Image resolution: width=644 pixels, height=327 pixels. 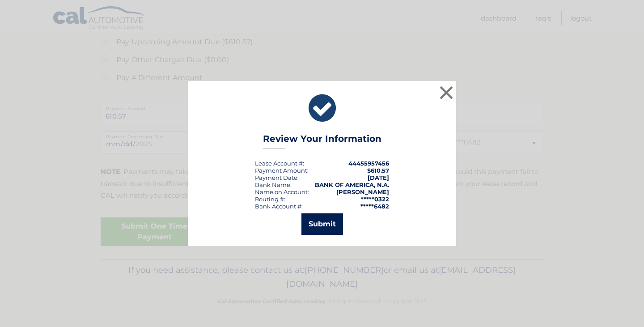 I want to click on div: Lease Account #:, so click(x=280, y=164).